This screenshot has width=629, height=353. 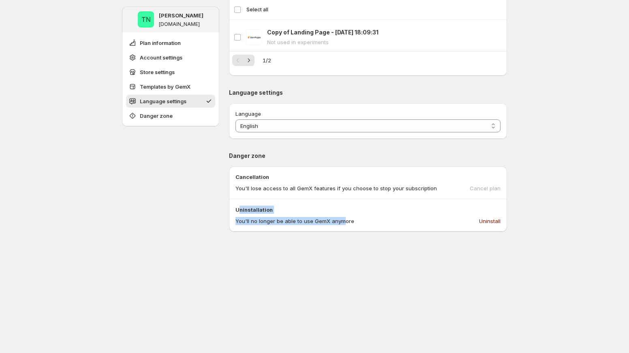 I want to click on span: Templates by GemX, so click(x=165, y=87).